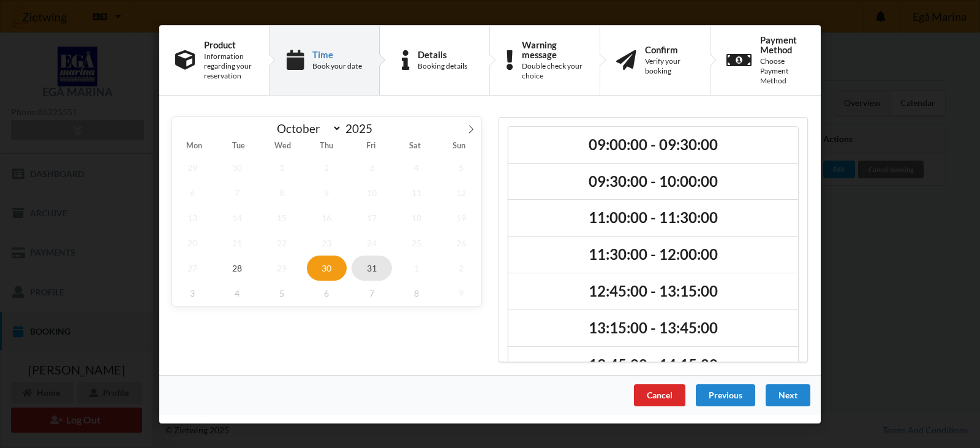  I want to click on span: October 30, 2025, so click(327, 267).